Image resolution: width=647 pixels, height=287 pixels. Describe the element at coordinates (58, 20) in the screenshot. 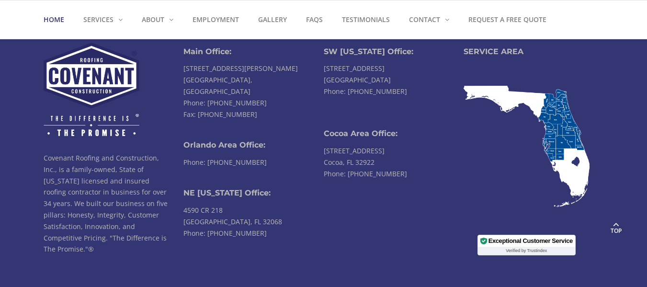

I see `a: Home` at that location.